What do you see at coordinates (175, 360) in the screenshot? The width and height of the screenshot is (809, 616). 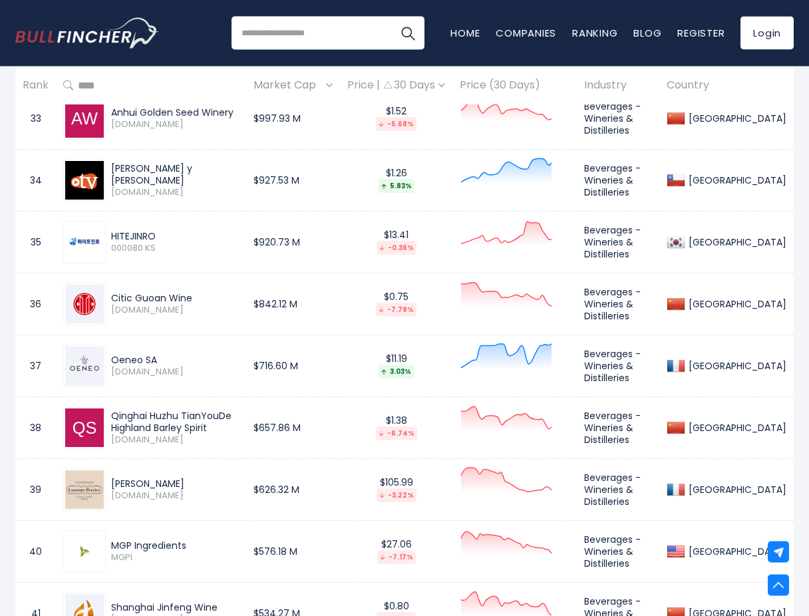 I see `div: Oeneo SA` at bounding box center [175, 360].